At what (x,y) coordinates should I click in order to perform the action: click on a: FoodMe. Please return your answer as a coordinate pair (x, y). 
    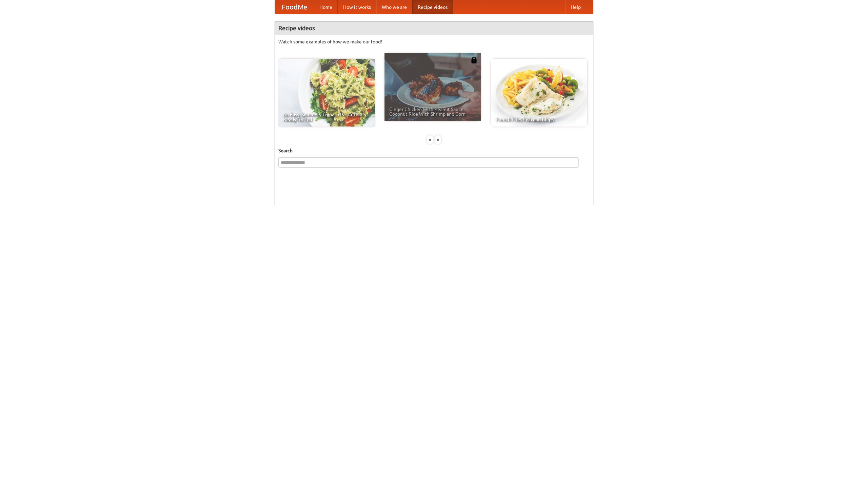
    Looking at the image, I should click on (294, 7).